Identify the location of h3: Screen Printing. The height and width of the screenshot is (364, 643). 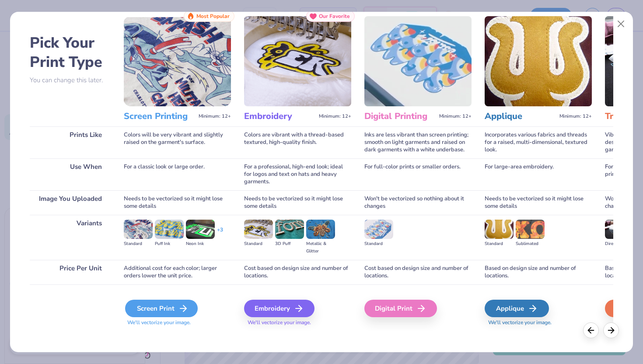
(159, 116).